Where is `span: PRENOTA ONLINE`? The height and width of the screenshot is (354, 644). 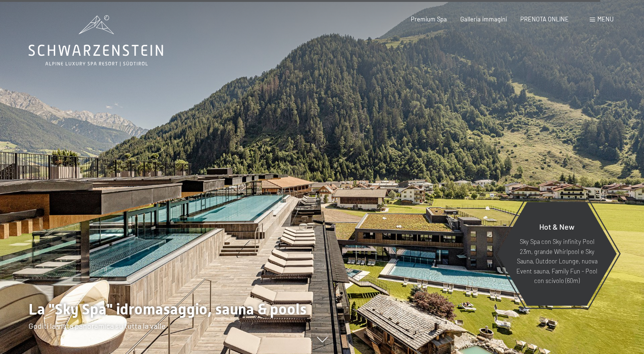
span: PRENOTA ONLINE is located at coordinates (545, 19).